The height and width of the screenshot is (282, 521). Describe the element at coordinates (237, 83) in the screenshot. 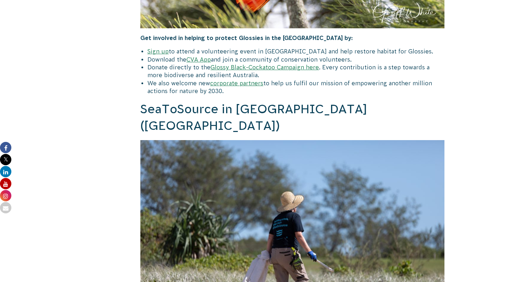

I see `a: corporate partners` at that location.